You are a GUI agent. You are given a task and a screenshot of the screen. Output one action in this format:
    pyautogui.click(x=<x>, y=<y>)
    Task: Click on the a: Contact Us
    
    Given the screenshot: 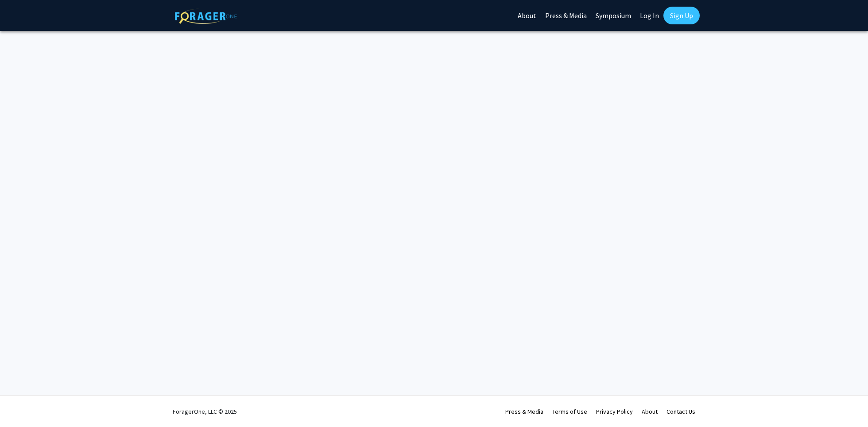 What is the action you would take?
    pyautogui.click(x=681, y=412)
    